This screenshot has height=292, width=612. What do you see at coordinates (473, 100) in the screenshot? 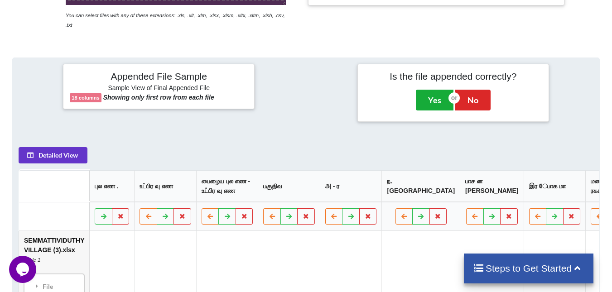
I see `button: No` at bounding box center [473, 100].